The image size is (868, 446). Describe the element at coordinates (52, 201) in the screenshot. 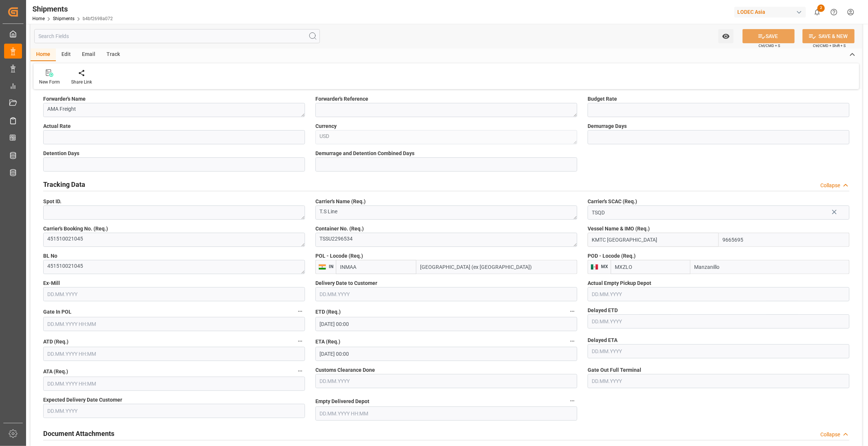

I see `span: Spot ID.` at that location.